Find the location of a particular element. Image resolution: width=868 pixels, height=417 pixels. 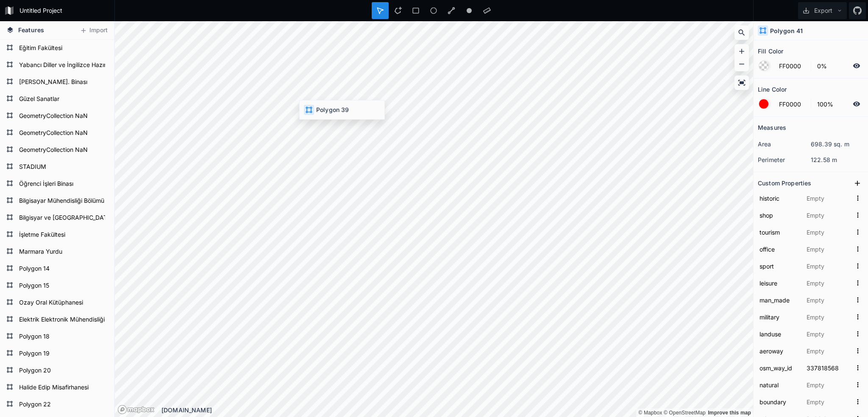

a: OpenStreetMap is located at coordinates (684, 412).